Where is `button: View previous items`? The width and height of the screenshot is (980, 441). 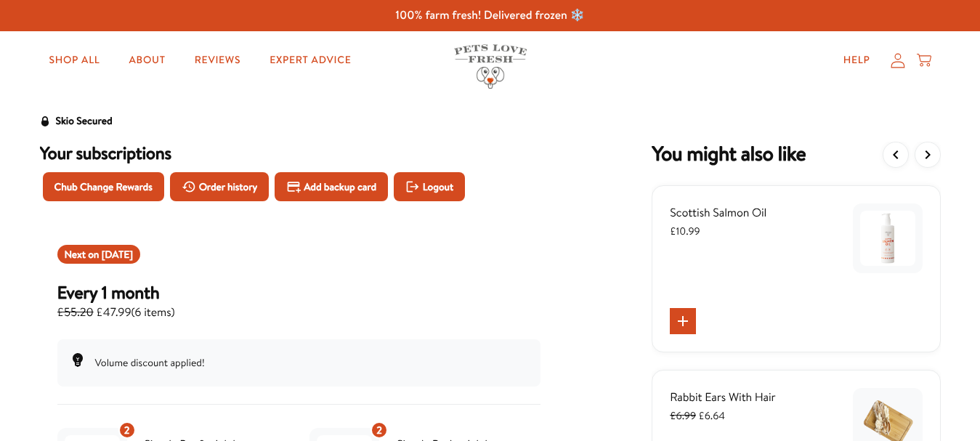
button: View previous items is located at coordinates (896, 155).